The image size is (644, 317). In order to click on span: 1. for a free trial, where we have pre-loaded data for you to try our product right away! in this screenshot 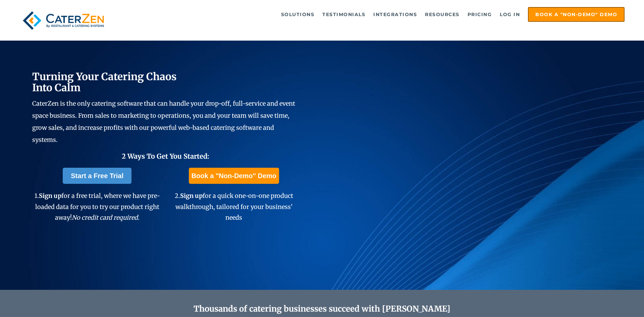, I will do `click(97, 207)`.